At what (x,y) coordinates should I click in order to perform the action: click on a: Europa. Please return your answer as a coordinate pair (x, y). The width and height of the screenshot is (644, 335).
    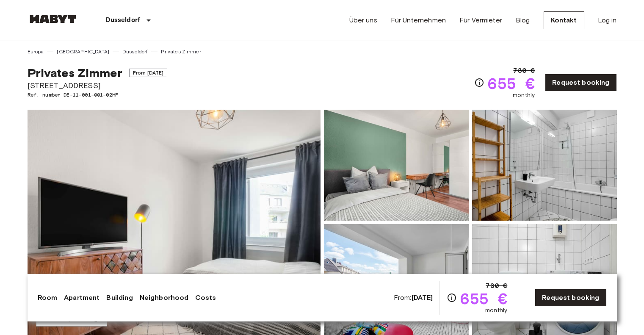
    Looking at the image, I should click on (36, 52).